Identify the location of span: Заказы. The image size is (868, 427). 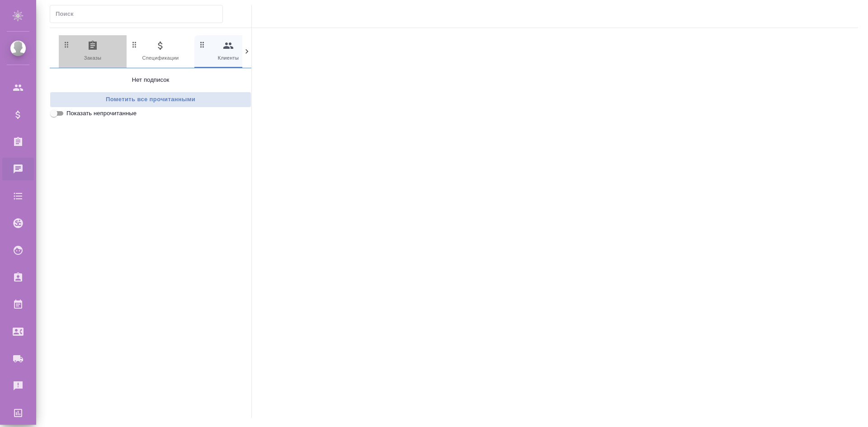
(92, 51).